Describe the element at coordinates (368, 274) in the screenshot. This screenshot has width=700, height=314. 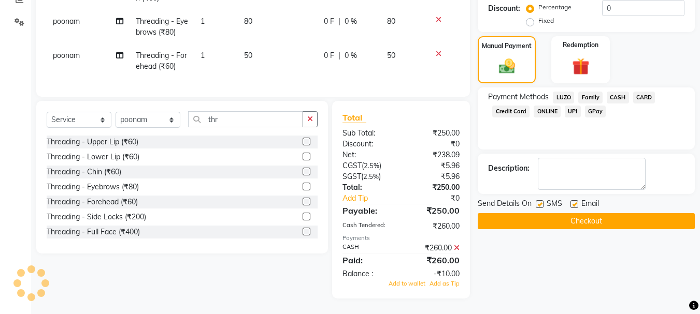
I see `div: Balance :` at that location.